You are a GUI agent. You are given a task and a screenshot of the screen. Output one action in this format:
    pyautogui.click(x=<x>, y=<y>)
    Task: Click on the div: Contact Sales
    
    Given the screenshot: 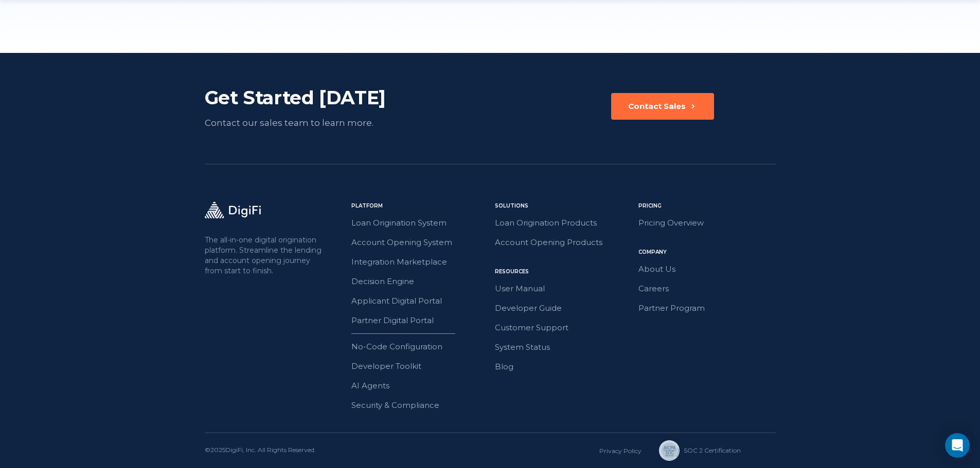 What is the action you would take?
    pyautogui.click(x=656, y=106)
    